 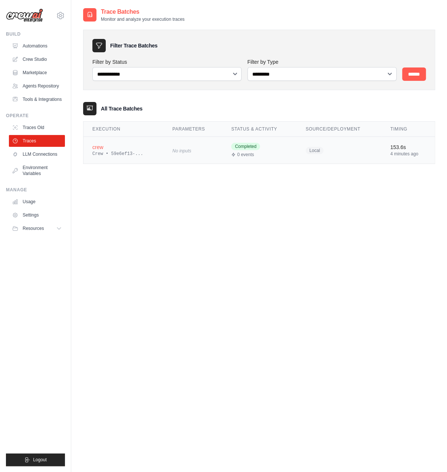 What do you see at coordinates (124, 154) in the screenshot?
I see `div: Crew • 59e6ef13-...` at bounding box center [124, 154].